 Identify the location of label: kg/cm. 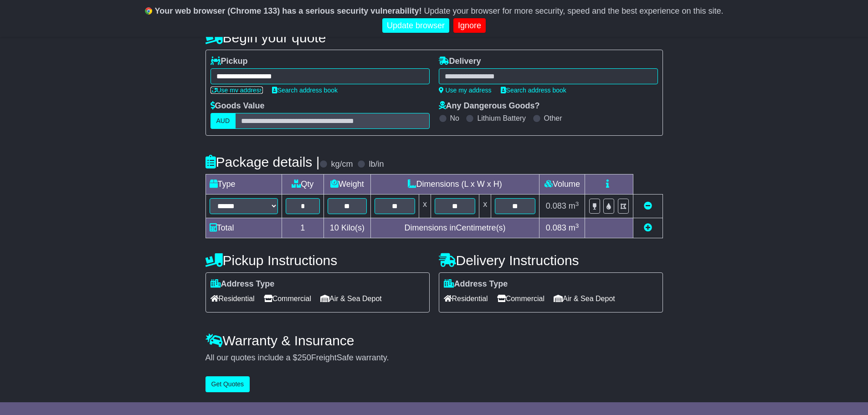
(342, 164).